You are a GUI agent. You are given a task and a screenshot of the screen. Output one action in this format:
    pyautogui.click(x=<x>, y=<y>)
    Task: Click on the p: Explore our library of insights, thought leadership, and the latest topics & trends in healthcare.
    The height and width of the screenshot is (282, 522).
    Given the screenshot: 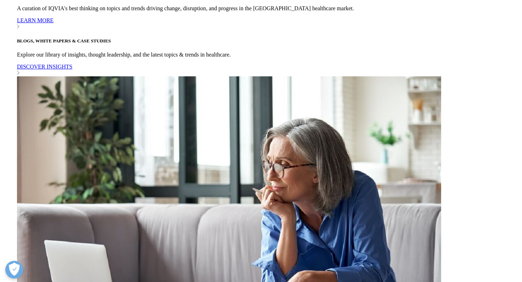 What is the action you would take?
    pyautogui.click(x=268, y=55)
    